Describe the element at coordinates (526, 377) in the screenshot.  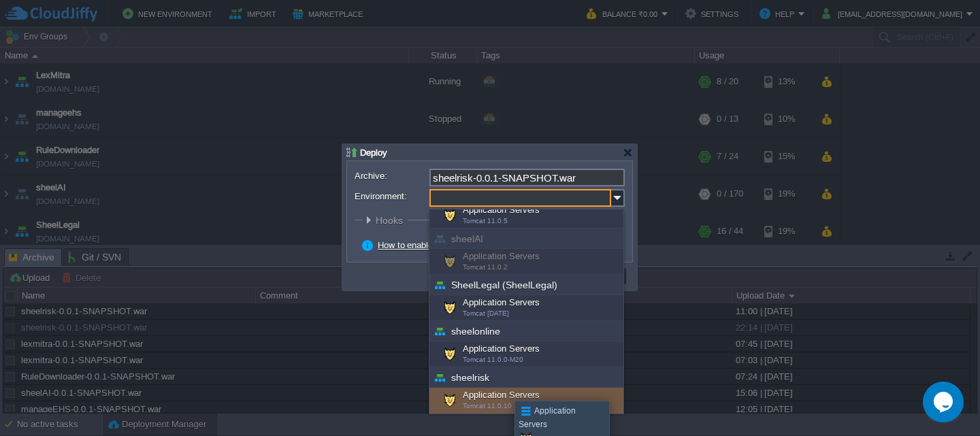
I see `div: sheelrisk` at that location.